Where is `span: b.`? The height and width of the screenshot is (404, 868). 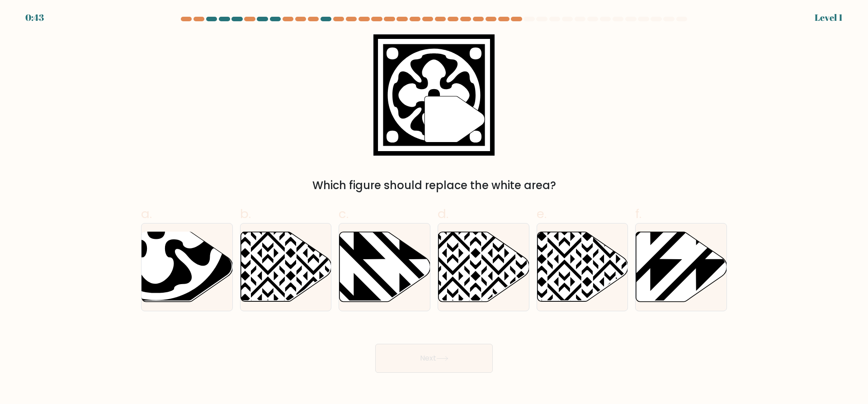 span: b. is located at coordinates (246, 214).